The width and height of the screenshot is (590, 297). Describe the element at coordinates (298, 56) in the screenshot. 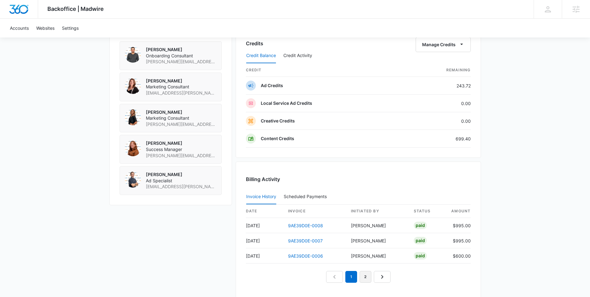

I see `button: Credit Activity` at that location.